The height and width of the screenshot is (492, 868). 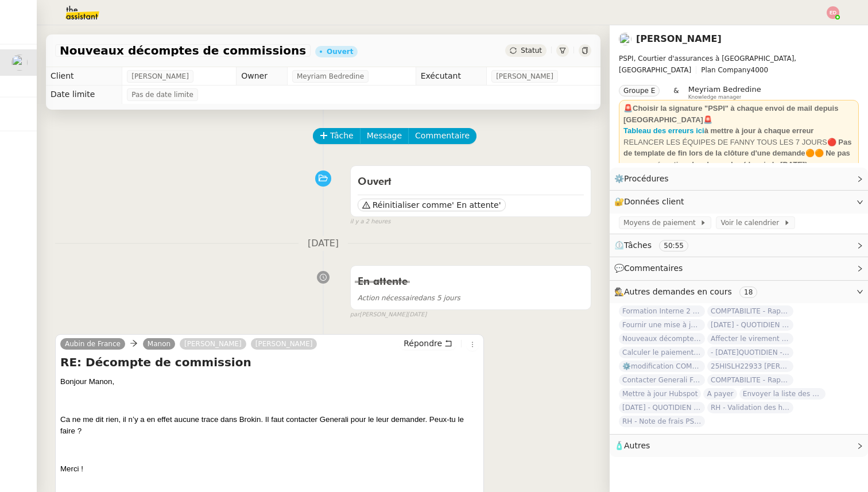 I want to click on strong: à mettre à jour à chaque erreur, so click(x=759, y=130).